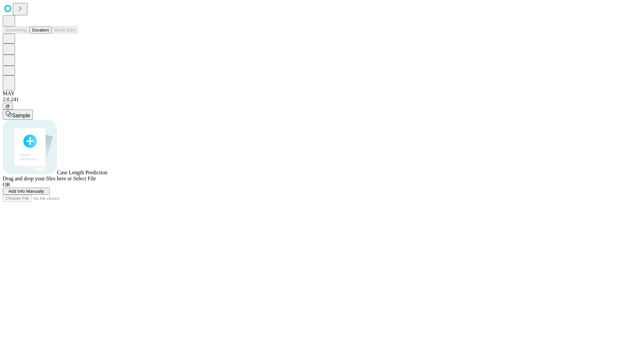 The height and width of the screenshot is (362, 644). What do you see at coordinates (37, 179) in the screenshot?
I see `span: Drag and drop your files here or` at bounding box center [37, 179].